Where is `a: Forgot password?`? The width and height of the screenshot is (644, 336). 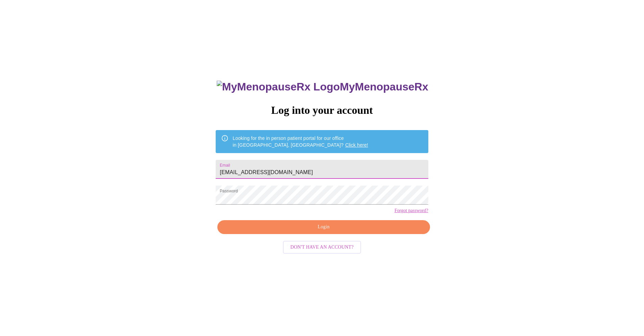
a: Forgot password? is located at coordinates (411, 210).